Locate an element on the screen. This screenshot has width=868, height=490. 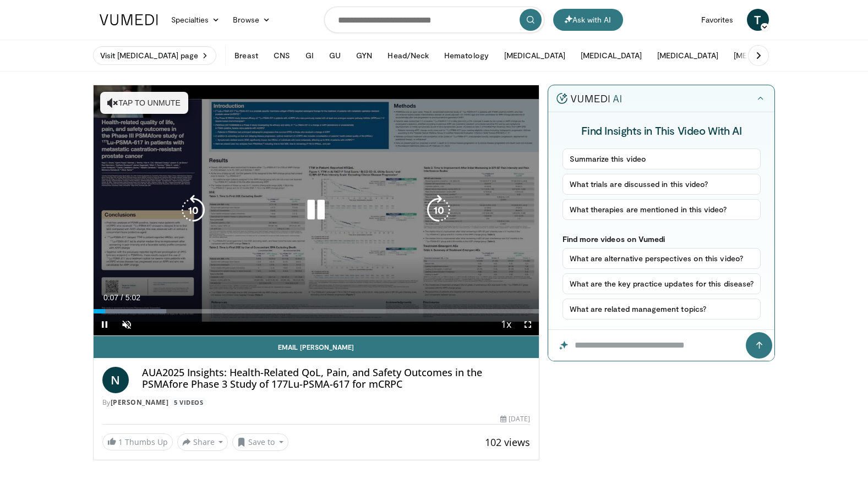
button: What trials are discussed in this video? is located at coordinates (661, 184).